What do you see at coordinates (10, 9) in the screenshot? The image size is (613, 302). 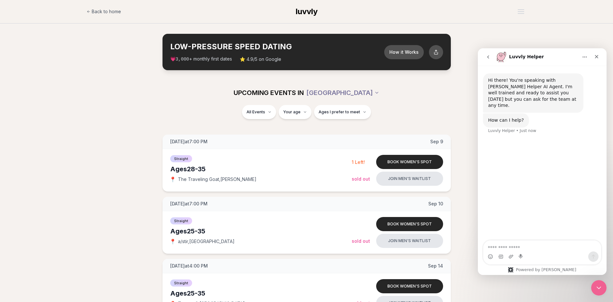 I see `button: go back` at bounding box center [10, 9].